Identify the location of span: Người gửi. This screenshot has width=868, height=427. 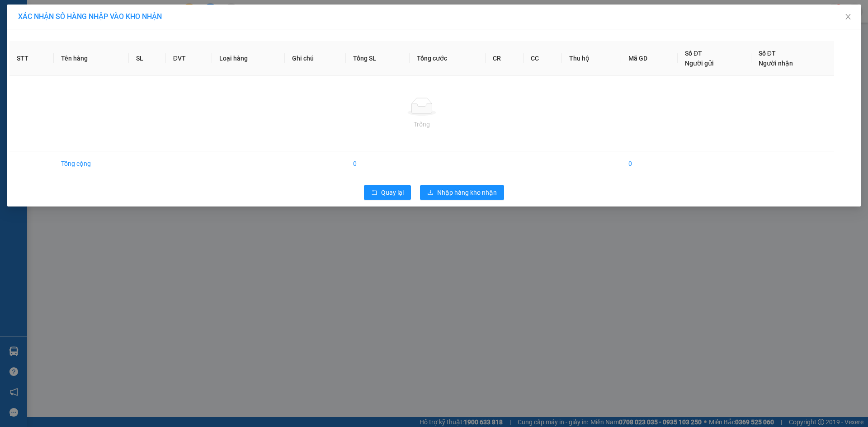
(699, 63).